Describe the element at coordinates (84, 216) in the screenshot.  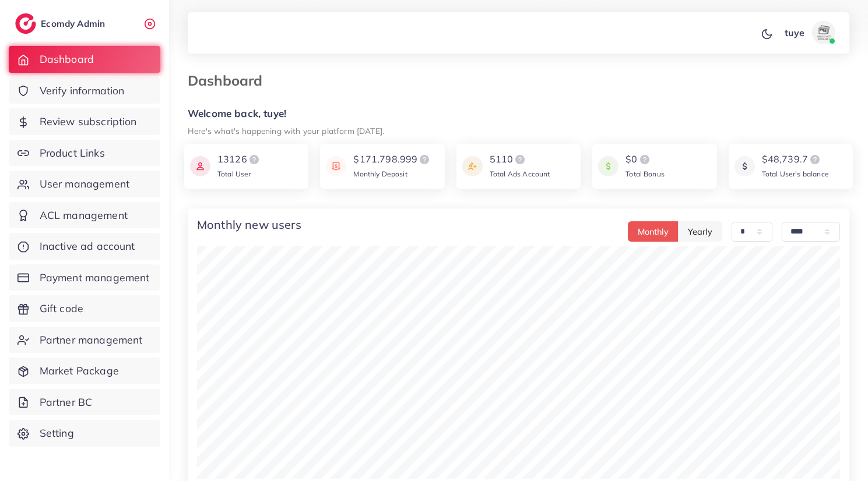
I see `span: ACL management` at that location.